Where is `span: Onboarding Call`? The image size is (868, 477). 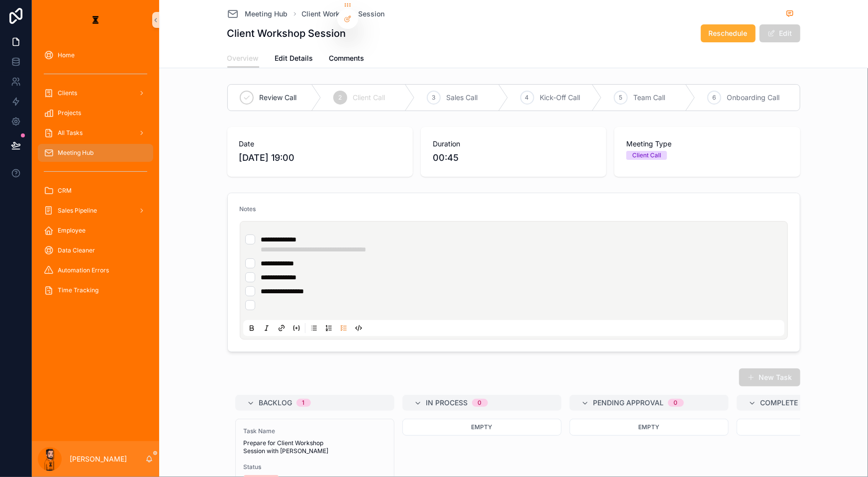
span: Onboarding Call is located at coordinates (753, 98).